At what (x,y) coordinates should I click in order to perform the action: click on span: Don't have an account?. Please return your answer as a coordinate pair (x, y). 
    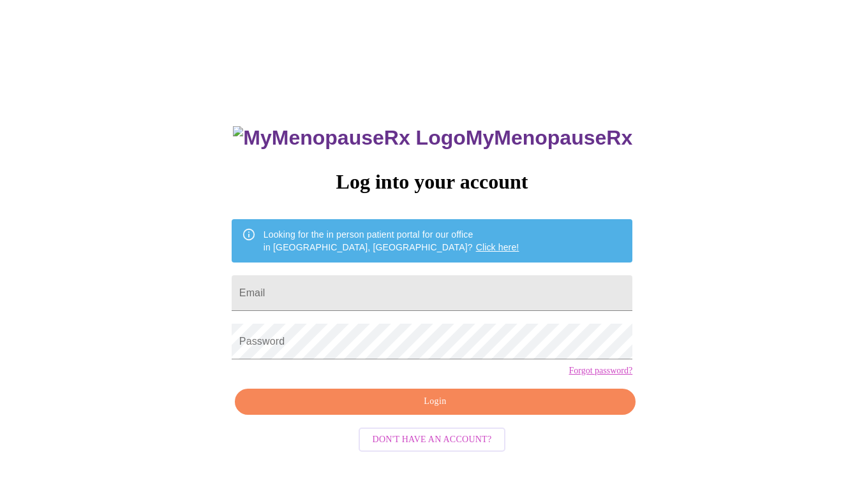
    Looking at the image, I should click on (432, 440).